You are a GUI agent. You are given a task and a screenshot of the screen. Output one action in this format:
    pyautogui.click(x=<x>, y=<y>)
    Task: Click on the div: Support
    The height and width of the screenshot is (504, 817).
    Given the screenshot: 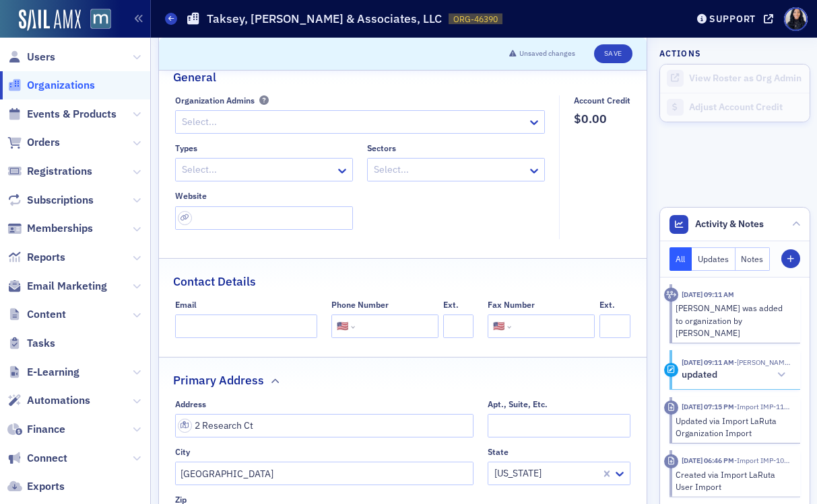 What is the action you would take?
    pyautogui.click(x=732, y=18)
    